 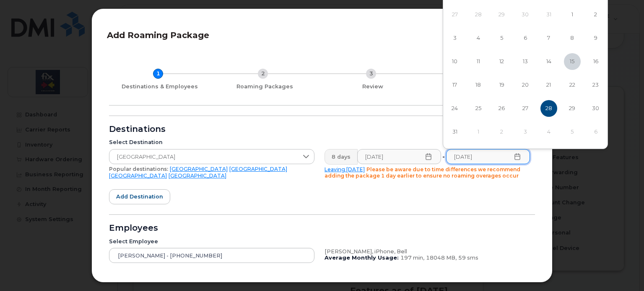 What do you see at coordinates (455, 38) in the screenshot?
I see `span: 3` at bounding box center [455, 38].